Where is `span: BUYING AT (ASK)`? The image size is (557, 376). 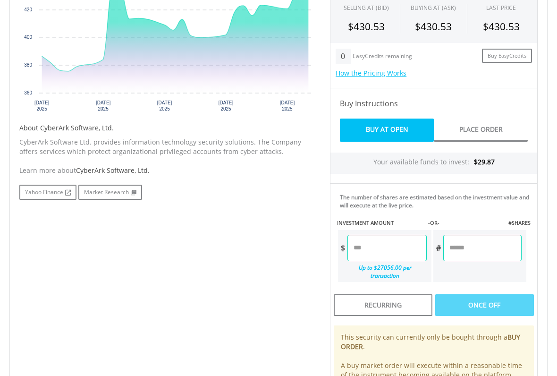
span: BUYING AT (ASK) is located at coordinates (433, 8).